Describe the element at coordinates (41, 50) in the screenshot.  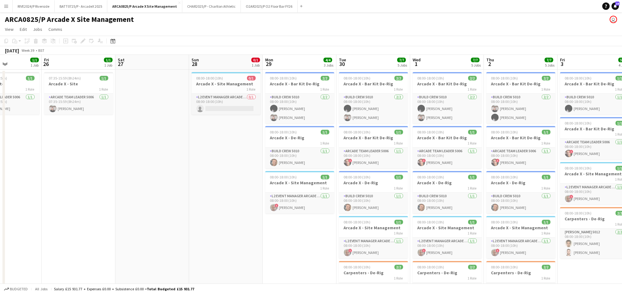
I see `div: BST` at that location.